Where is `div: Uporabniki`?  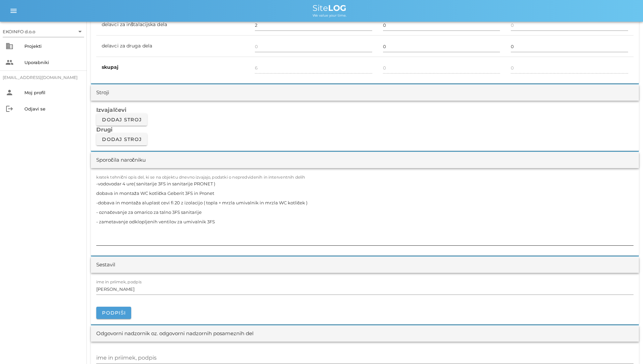
div: Uporabniki is located at coordinates (53, 62).